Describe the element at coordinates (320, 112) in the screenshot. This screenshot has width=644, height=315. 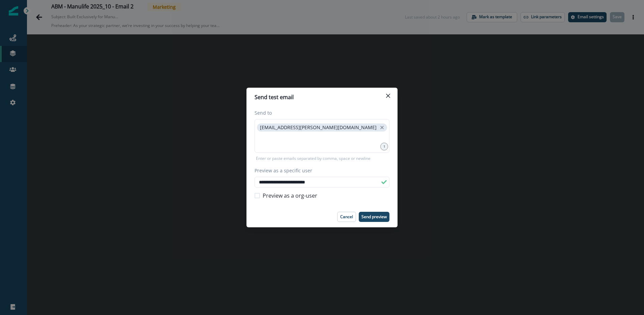
I see `label: Send to` at that location.